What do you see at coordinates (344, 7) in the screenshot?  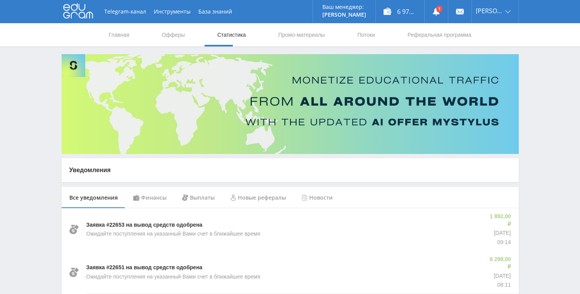 I see `p: Ваш менеджер:` at bounding box center [344, 7].